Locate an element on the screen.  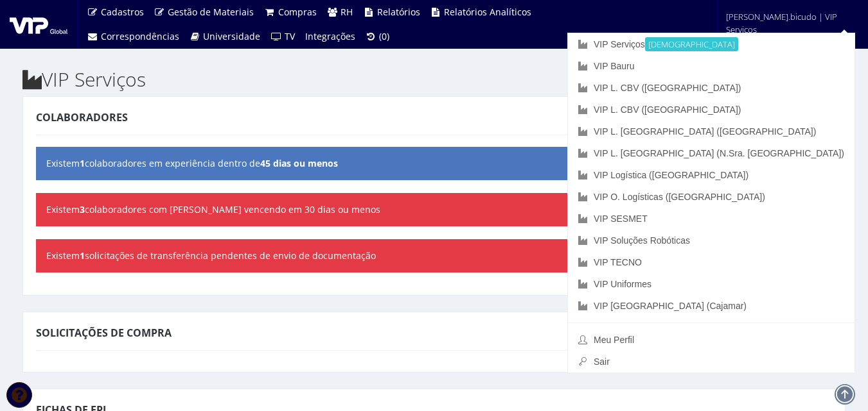
a: VIP SESMET is located at coordinates (711, 219).